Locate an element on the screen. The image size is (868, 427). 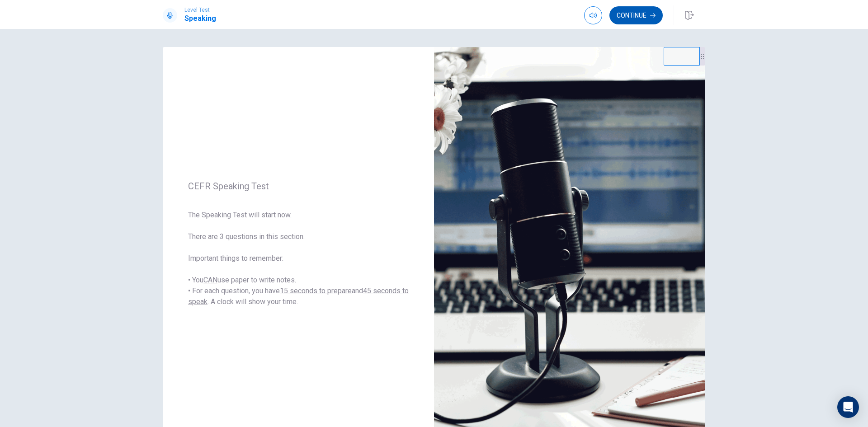
div: Open Intercom Messenger is located at coordinates (848, 407).